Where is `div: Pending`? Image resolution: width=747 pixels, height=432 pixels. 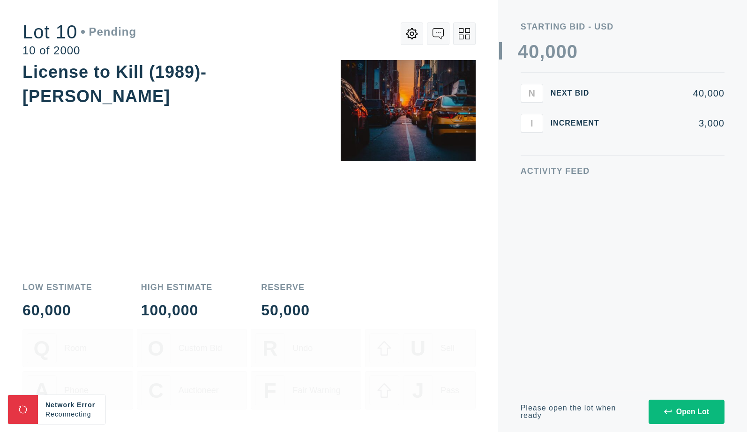
div: Pending is located at coordinates (109, 32).